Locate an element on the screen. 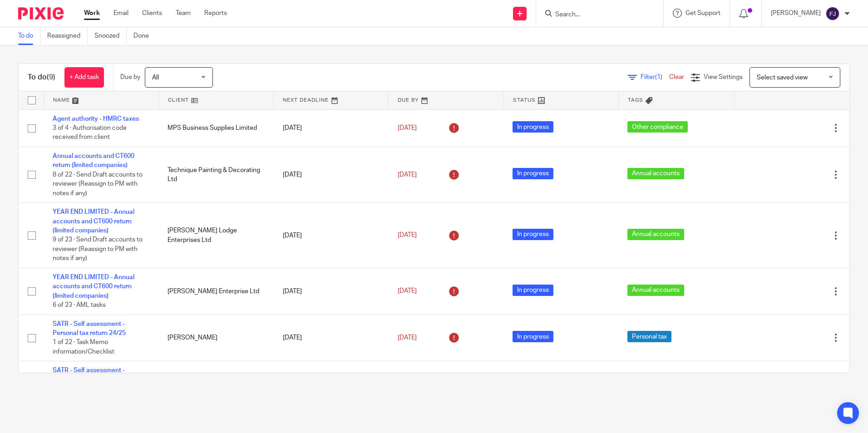 This screenshot has width=868, height=433. a: Clients is located at coordinates (152, 13).